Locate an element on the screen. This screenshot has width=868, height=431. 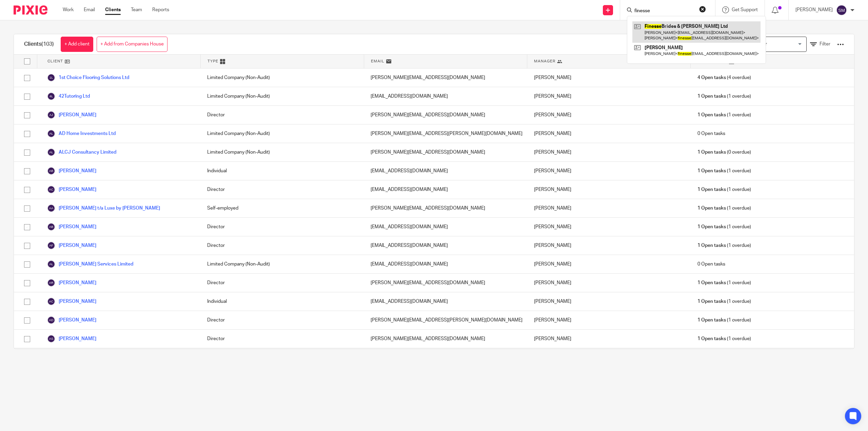
a: + Add from Companies House is located at coordinates (132, 44).